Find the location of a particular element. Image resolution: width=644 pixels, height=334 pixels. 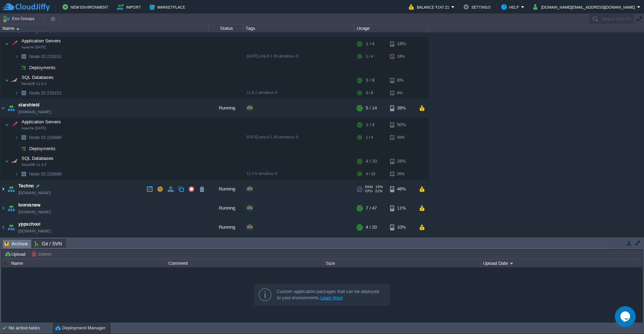

div: Tags is located at coordinates (299, 29).